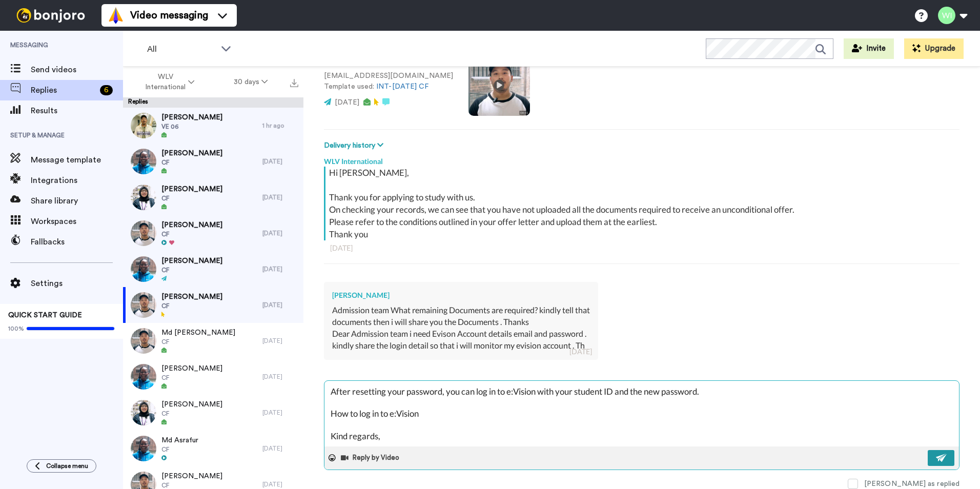 This screenshot has height=489, width=980. Describe the element at coordinates (165, 82) in the screenshot. I see `span: WLV International` at that location.